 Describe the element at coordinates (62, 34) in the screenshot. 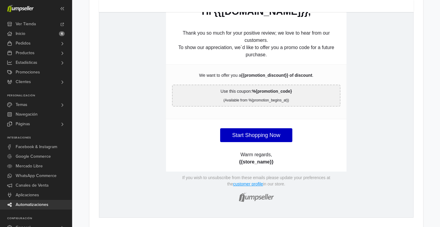

I see `span: 6` at that location.